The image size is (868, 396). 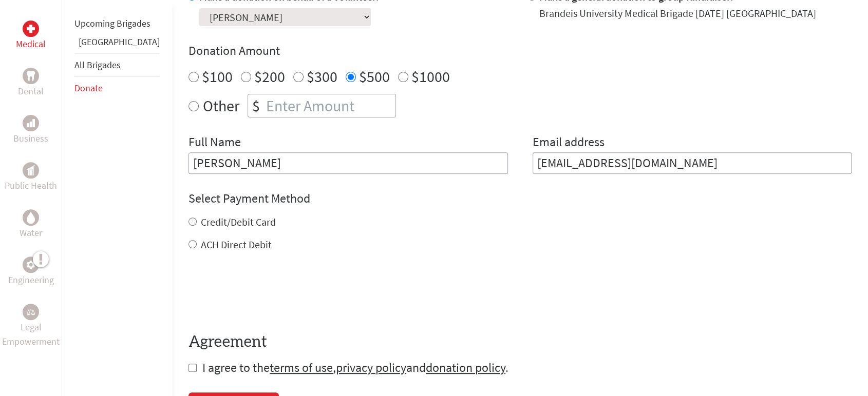 What do you see at coordinates (31, 139) in the screenshot?
I see `p: Business` at bounding box center [31, 139].